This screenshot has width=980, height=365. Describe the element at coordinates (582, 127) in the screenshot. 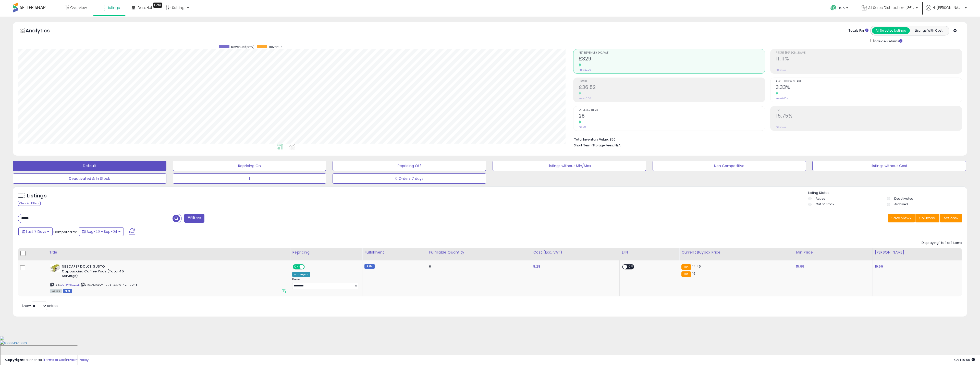

I see `small: Prev: 0` at that location.